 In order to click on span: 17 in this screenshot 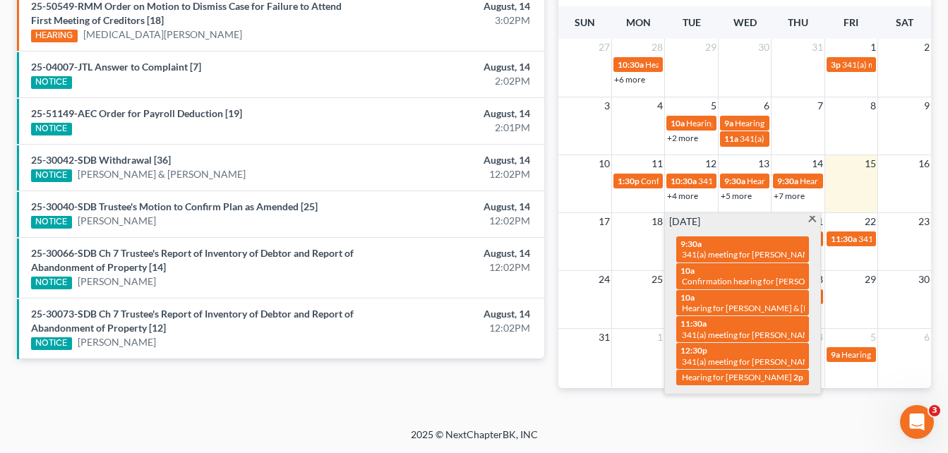, I will do `click(604, 222)`.